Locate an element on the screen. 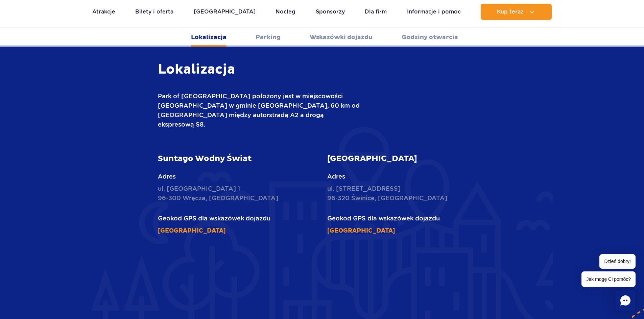 This screenshot has height=319, width=644. a: Nocleg is located at coordinates (285, 12).